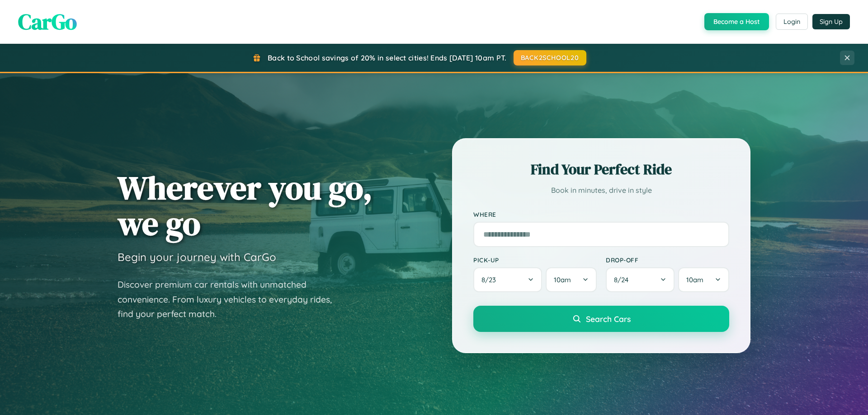 This screenshot has width=868, height=415. Describe the element at coordinates (791, 22) in the screenshot. I see `button: Login` at that location.